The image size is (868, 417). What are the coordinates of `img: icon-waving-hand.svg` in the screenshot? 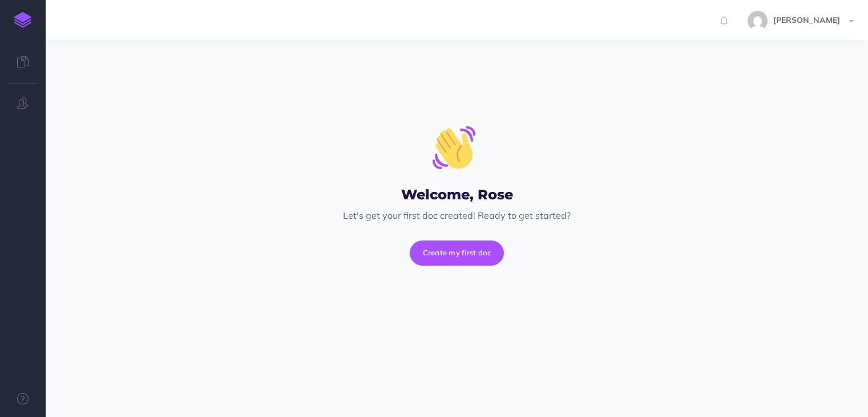 It's located at (454, 148).